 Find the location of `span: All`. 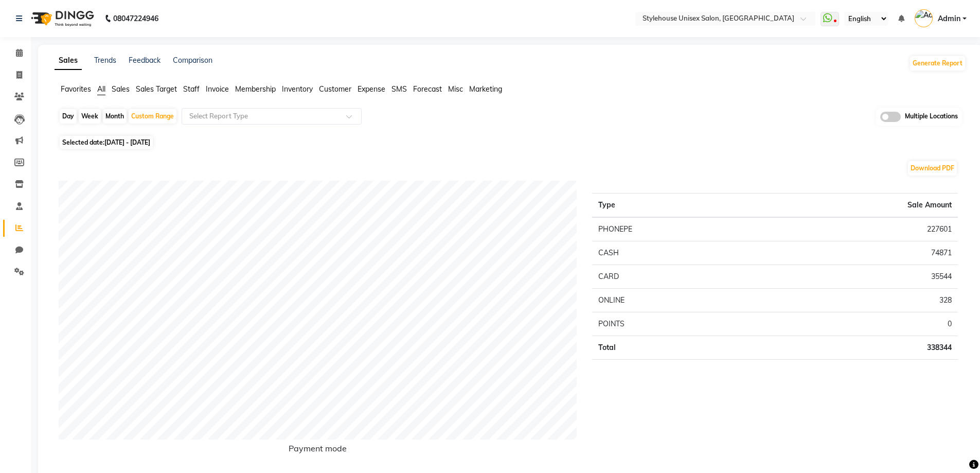

span: All is located at coordinates (101, 89).